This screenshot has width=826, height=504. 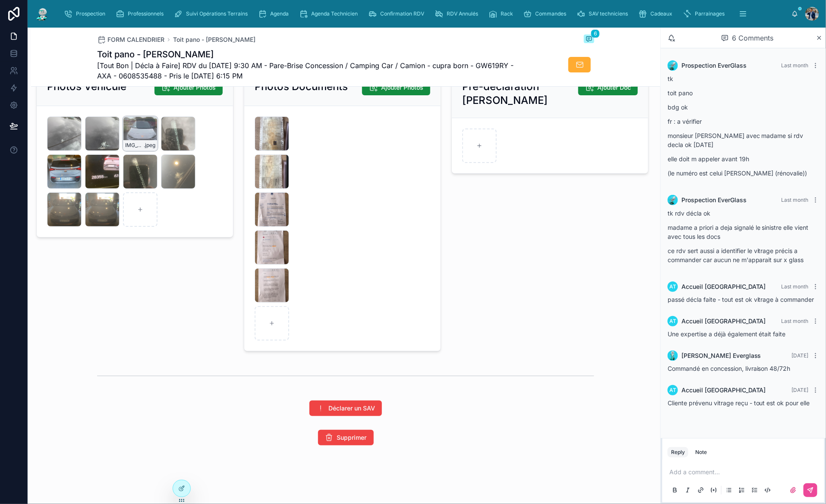 What do you see at coordinates (87, 87) in the screenshot?
I see `h2: Photos Véhicule` at bounding box center [87, 87].